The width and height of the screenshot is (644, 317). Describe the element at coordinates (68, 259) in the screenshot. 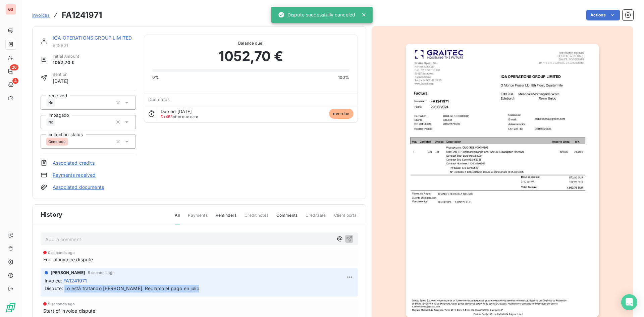

I see `span: End of invoice dispute` at that location.